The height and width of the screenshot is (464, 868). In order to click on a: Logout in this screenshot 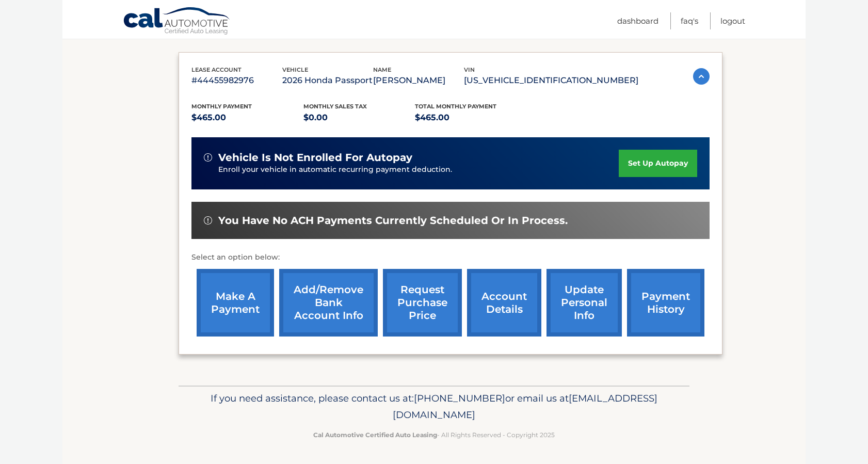, I will do `click(732, 21)`.